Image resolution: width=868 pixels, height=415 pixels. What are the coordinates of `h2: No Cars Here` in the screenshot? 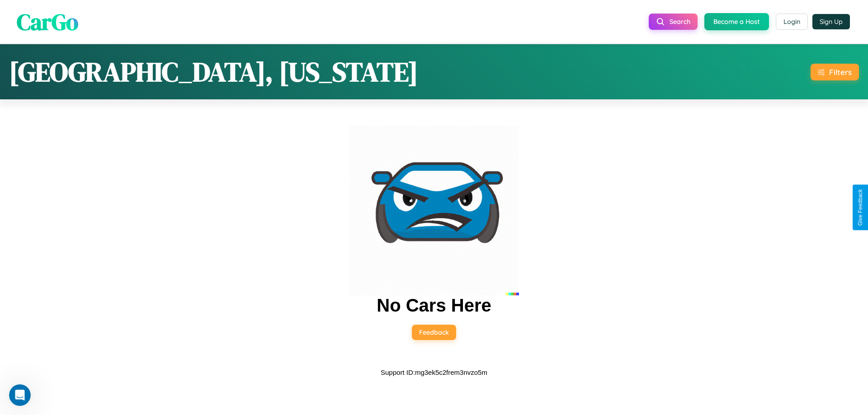 It's located at (434, 305).